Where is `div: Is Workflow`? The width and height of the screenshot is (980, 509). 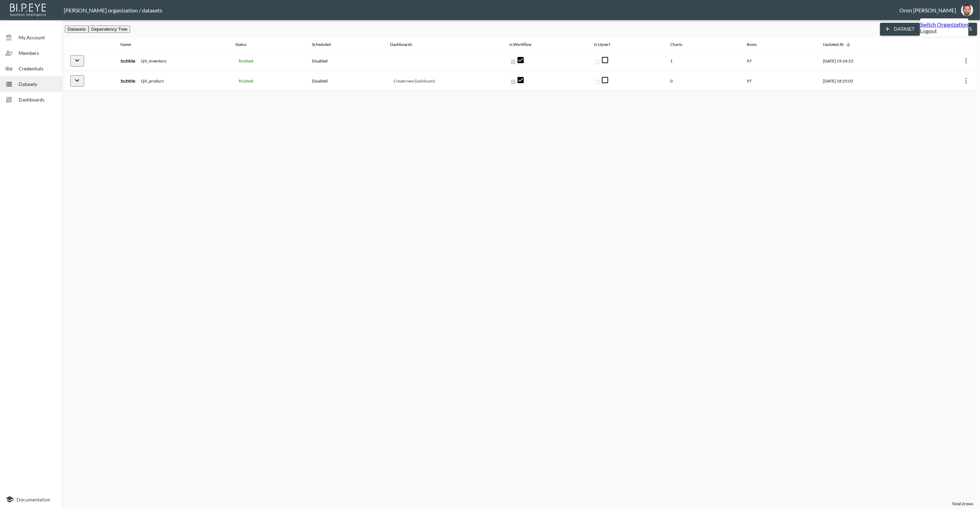 div: Is Workflow is located at coordinates (520, 44).